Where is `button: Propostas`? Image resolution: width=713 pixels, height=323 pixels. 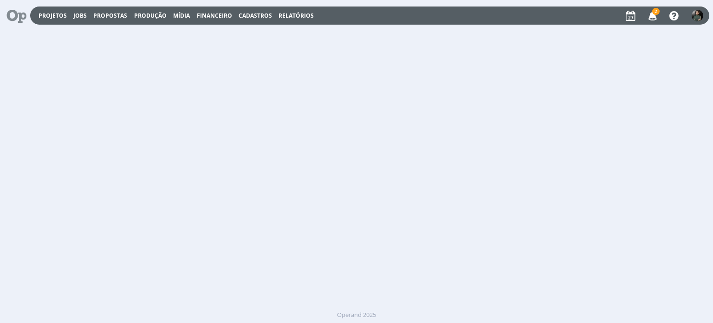
button: Propostas is located at coordinates (110, 16).